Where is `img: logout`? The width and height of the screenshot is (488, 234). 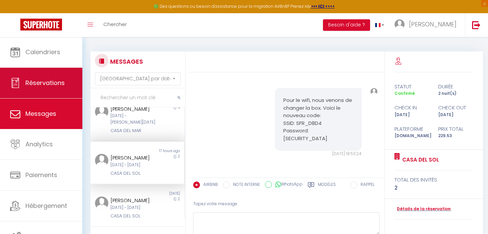 img: logout is located at coordinates (476, 25).